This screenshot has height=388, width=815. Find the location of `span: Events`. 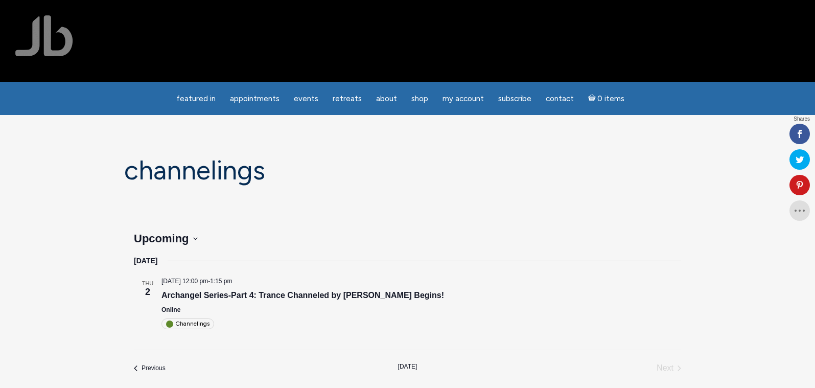

span: Events is located at coordinates (306, 99).